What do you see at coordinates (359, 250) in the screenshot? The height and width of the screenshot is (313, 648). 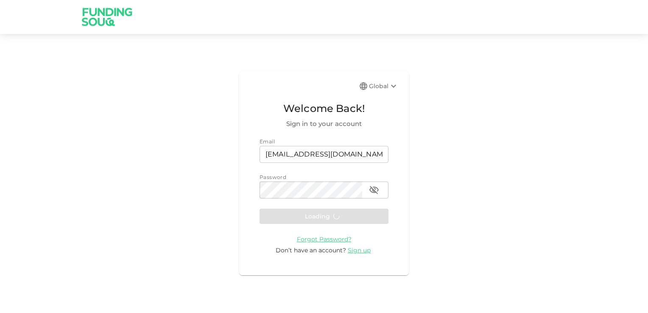 I see `span: Sign up` at bounding box center [359, 250].